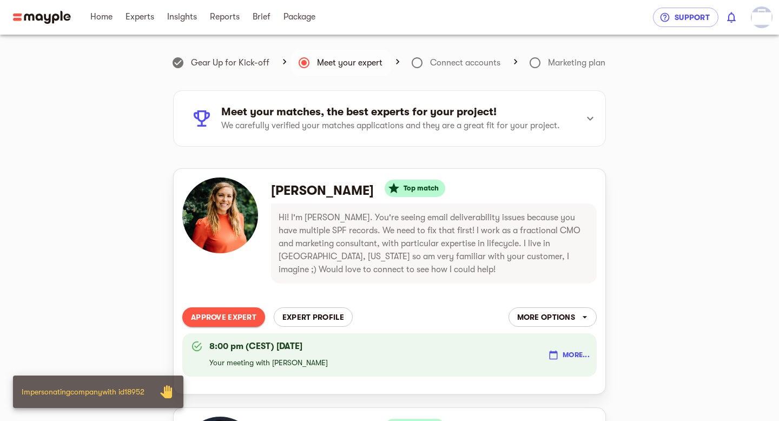 The width and height of the screenshot is (779, 421). What do you see at coordinates (685, 17) in the screenshot?
I see `button: Support` at bounding box center [685, 17].